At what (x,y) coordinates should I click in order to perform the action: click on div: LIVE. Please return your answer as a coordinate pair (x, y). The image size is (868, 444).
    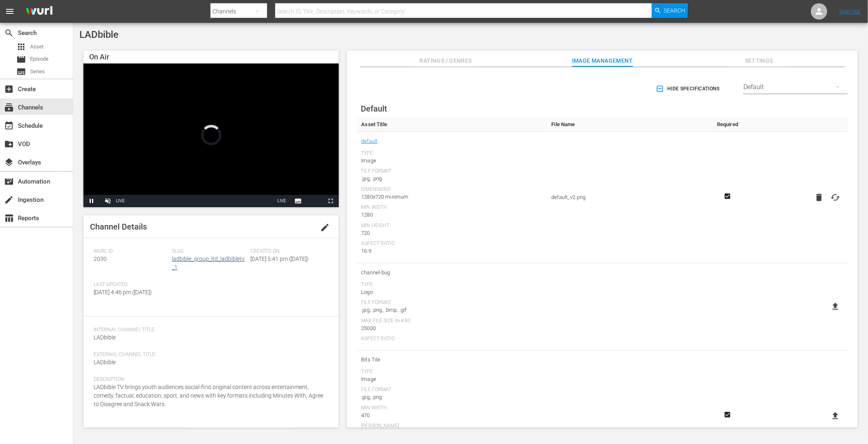
    Looking at the image, I should click on (121, 201).